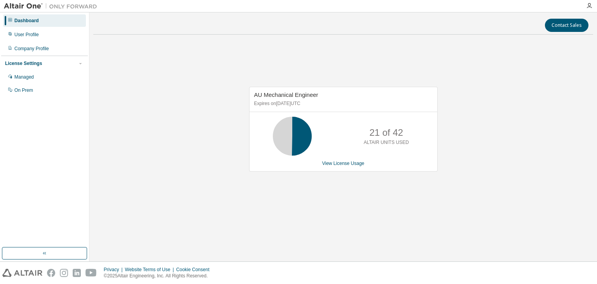 The image size is (597, 284). Describe the element at coordinates (91, 272) in the screenshot. I see `img: youtube.svg` at that location.